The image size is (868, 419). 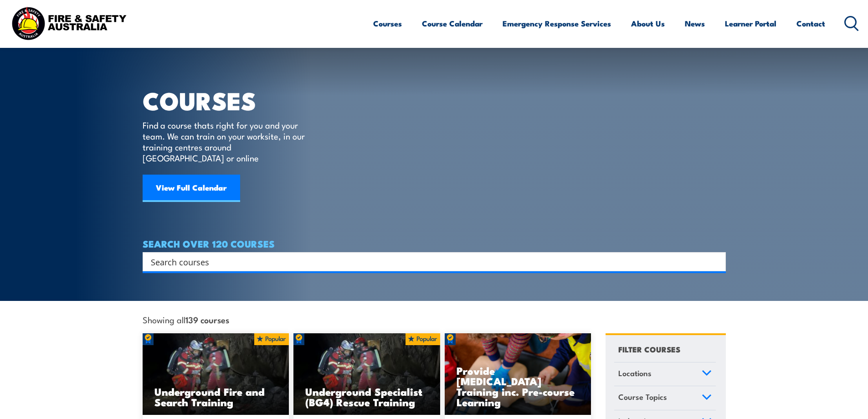 What do you see at coordinates (367, 375) in the screenshot?
I see `a: Underground Specialist (BG4) Rescue Training` at bounding box center [367, 375].